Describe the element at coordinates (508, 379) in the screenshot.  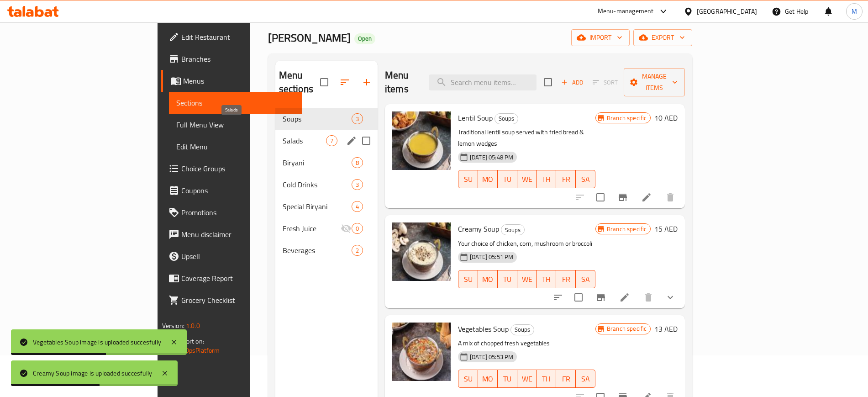
I see `span: TU` at that location.